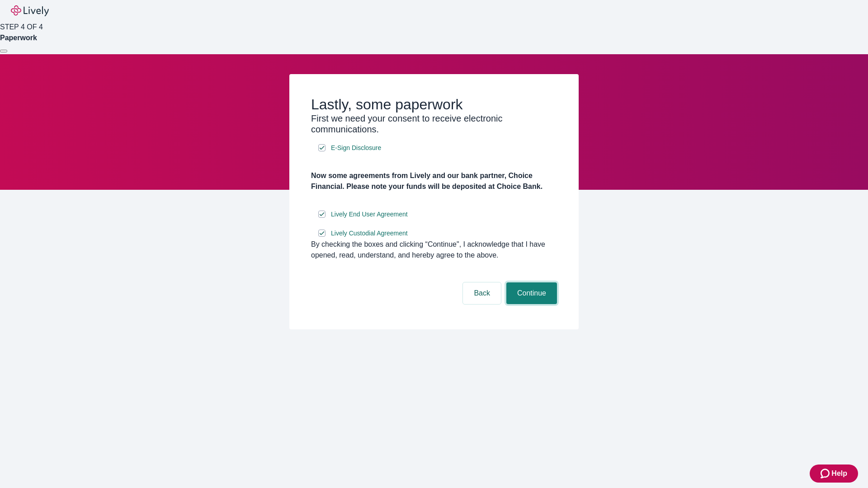 Image resolution: width=868 pixels, height=488 pixels. Describe the element at coordinates (839, 474) in the screenshot. I see `span: Help` at that location.